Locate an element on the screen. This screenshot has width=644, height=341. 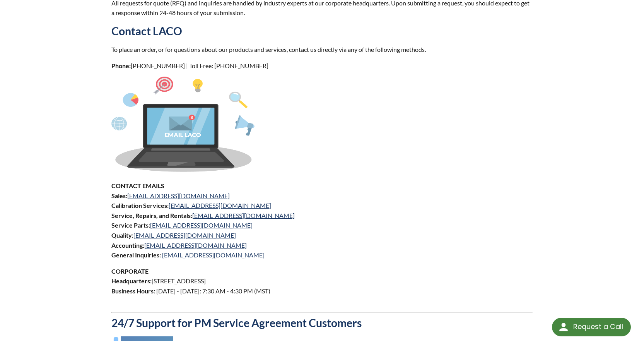
strong: CONTACT EMAILS is located at coordinates (138, 186).